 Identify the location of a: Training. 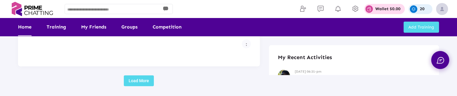
(56, 27).